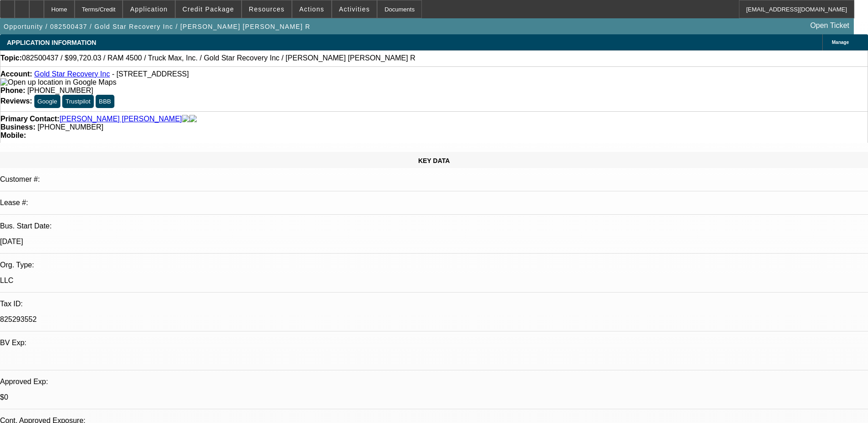 This screenshot has width=868, height=423. What do you see at coordinates (186, 119) in the screenshot?
I see `img: facebook-icon.png` at bounding box center [186, 119].